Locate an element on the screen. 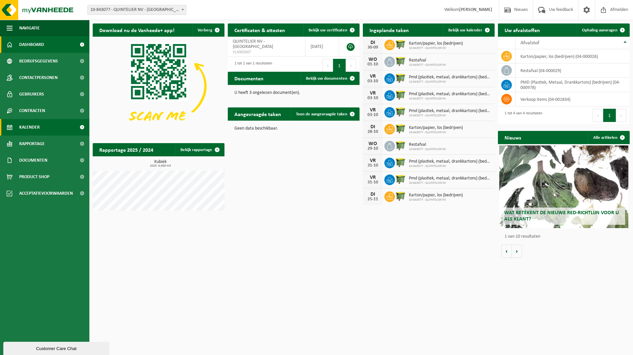  span: Bekijk uw kalender is located at coordinates (465, 30).